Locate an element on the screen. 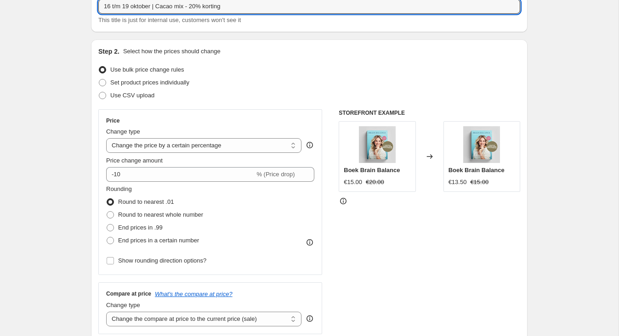  span: This title is just for internal use, customers won't see it is located at coordinates (170, 20).